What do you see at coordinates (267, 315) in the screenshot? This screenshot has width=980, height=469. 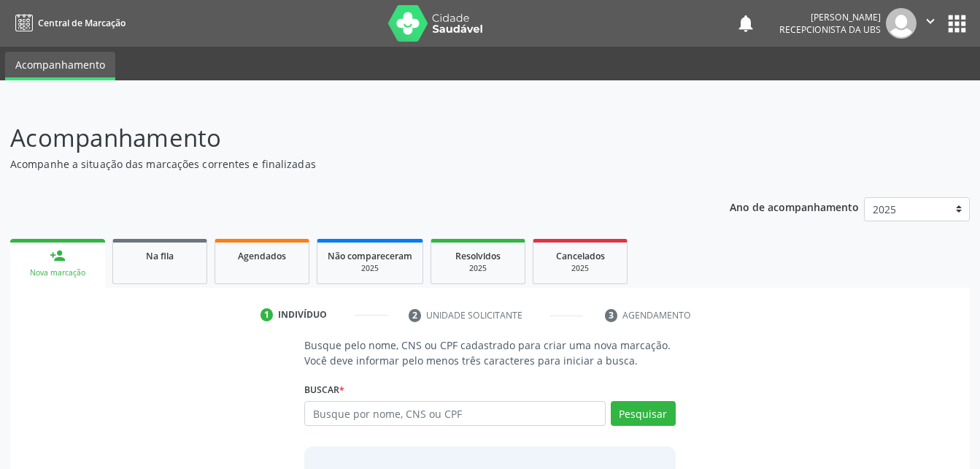 I see `div: 1` at bounding box center [267, 315].